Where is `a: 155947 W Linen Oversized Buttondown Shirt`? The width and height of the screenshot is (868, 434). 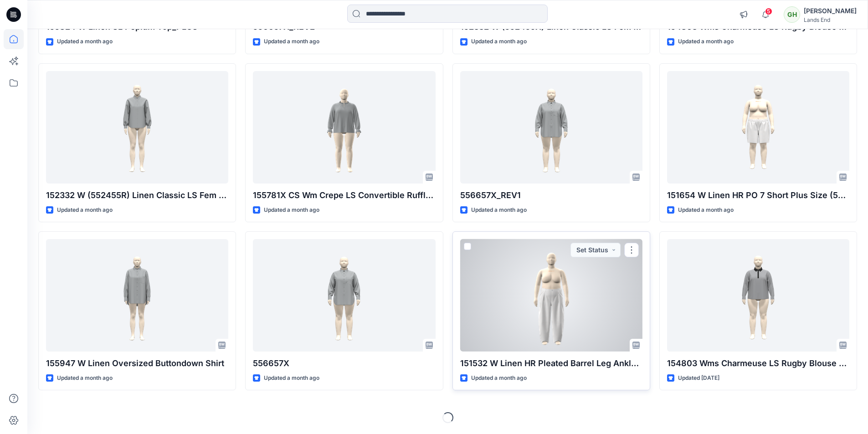
a: 155947 W Linen Oversized Buttondown Shirt is located at coordinates (137, 295).